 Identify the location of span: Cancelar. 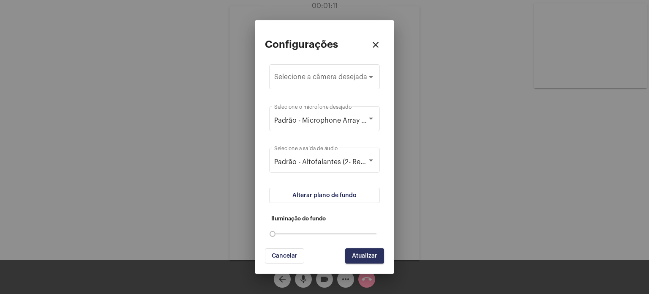
(284, 256).